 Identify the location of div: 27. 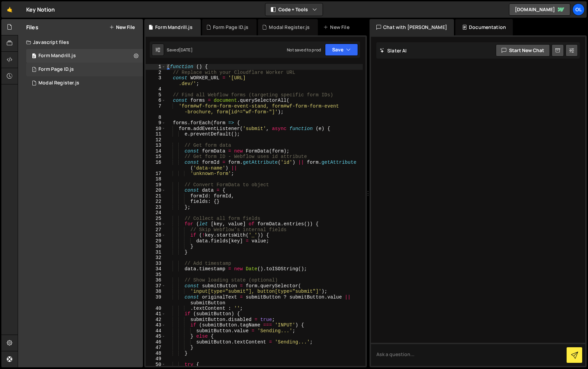
(155, 230).